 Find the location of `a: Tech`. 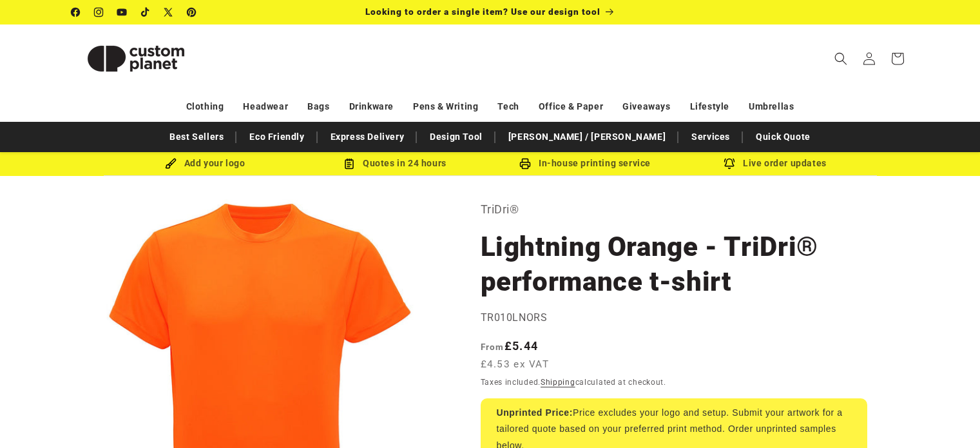

a: Tech is located at coordinates (508, 107).